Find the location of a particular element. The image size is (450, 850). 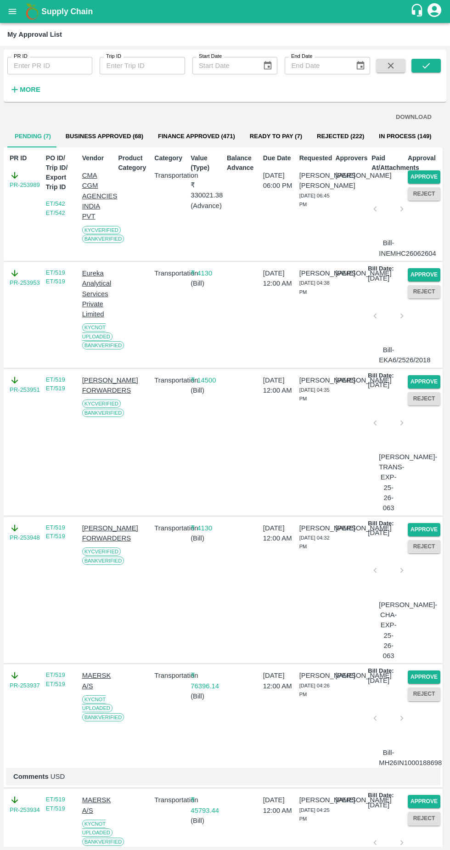

a: PR-253937 is located at coordinates (25, 685).